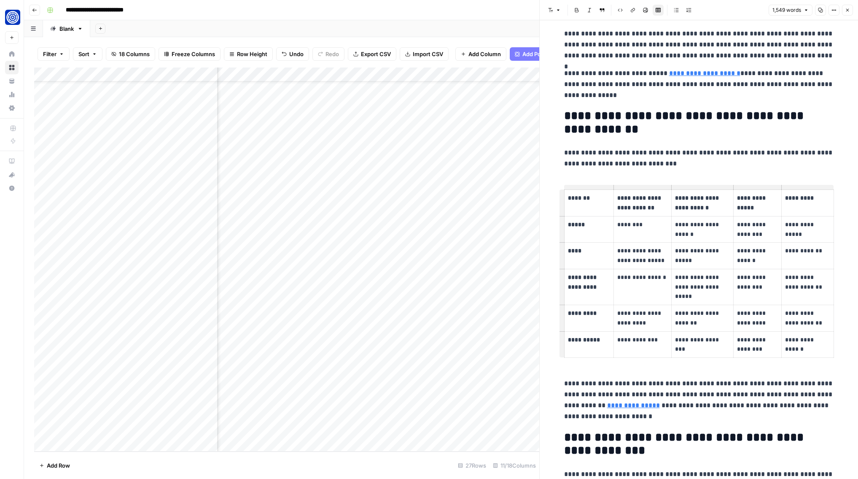  Describe the element at coordinates (542, 54) in the screenshot. I see `button: Add Power Agent` at that location.